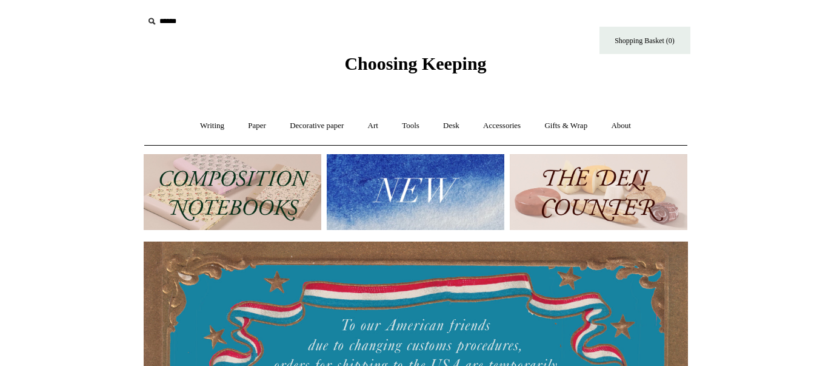  What do you see at coordinates (645, 40) in the screenshot?
I see `a: Shopping Basket (0)` at bounding box center [645, 40].